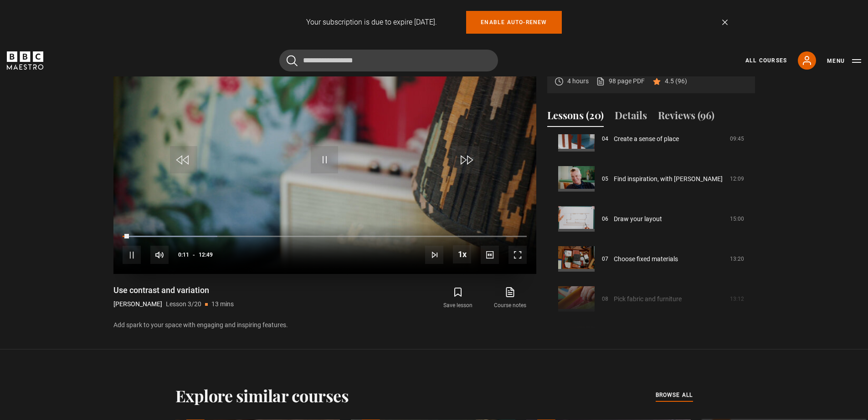  What do you see at coordinates (159, 255) in the screenshot?
I see `button: Mute` at bounding box center [159, 255].